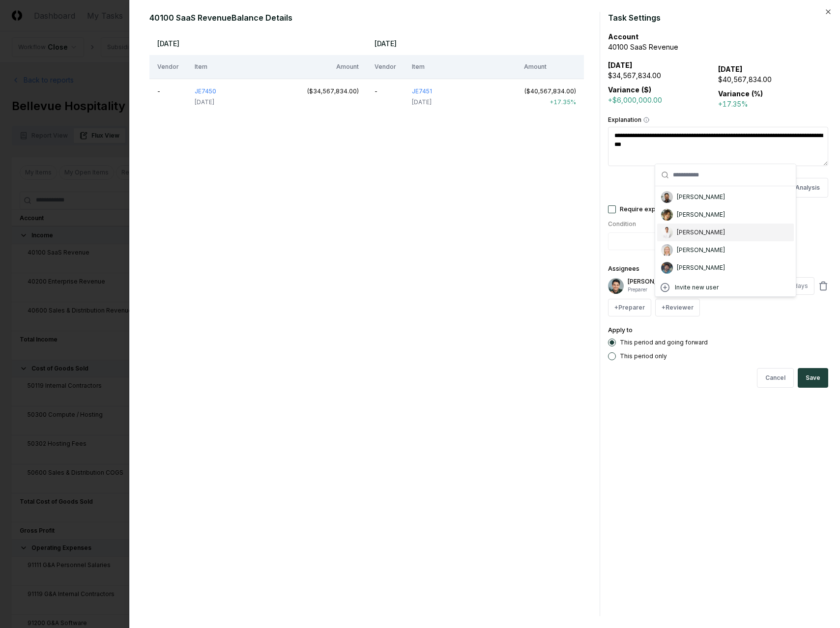  I want to click on a: JE7451, so click(422, 91).